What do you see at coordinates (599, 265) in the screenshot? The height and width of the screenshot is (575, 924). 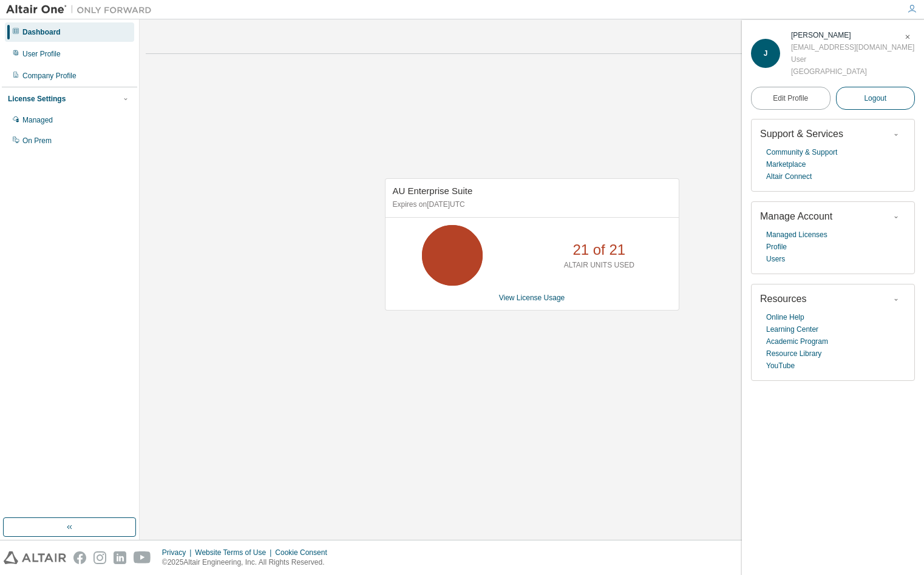 I see `p: ALTAIR UNITS USED` at bounding box center [599, 265].